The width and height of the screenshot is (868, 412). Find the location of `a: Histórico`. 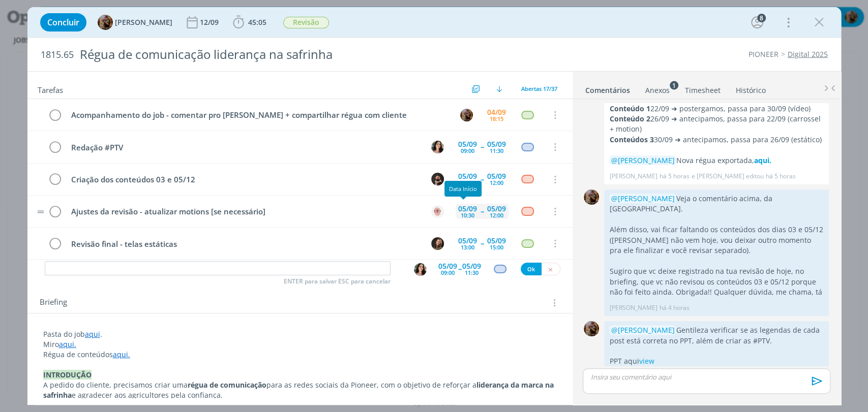

a: Histórico is located at coordinates (750, 88).